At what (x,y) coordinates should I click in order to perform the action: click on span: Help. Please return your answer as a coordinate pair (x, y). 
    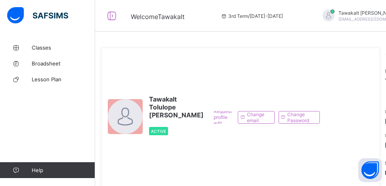
    Looking at the image, I should click on (63, 170).